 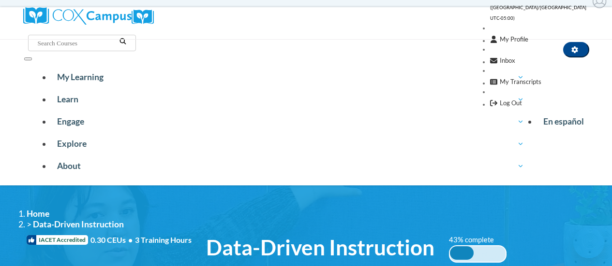 I want to click on a: About, so click(x=291, y=166).